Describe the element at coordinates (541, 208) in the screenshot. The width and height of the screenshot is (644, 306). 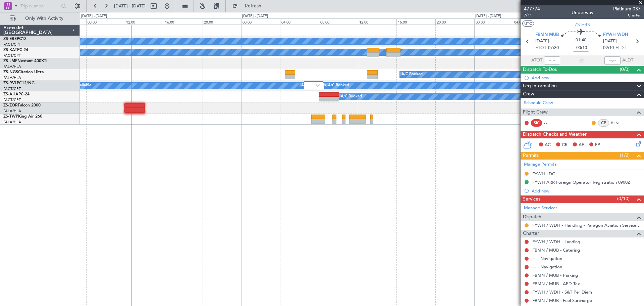
I see `a: Manage Services` at that location.